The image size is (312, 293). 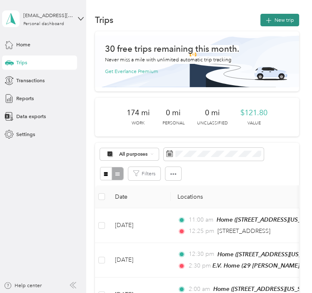 I want to click on h1: 30 free trips remaining this month., so click(x=172, y=49).